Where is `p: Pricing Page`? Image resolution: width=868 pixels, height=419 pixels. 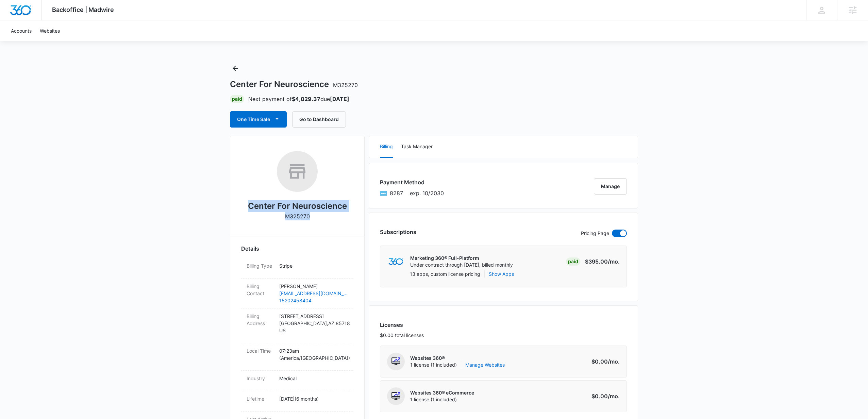 p: Pricing Page is located at coordinates (595, 233).